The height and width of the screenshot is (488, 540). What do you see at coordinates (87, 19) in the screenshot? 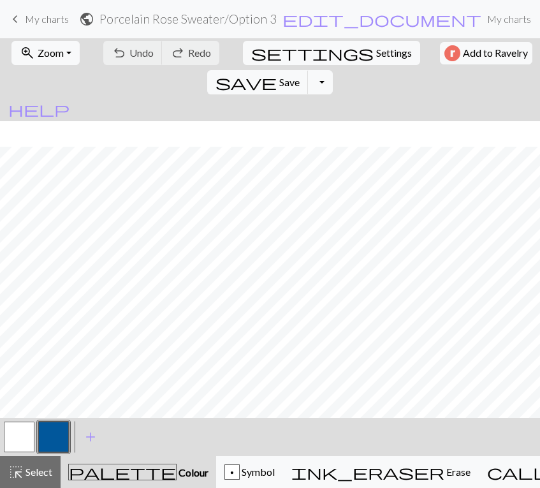
I see `span: public` at bounding box center [87, 19].